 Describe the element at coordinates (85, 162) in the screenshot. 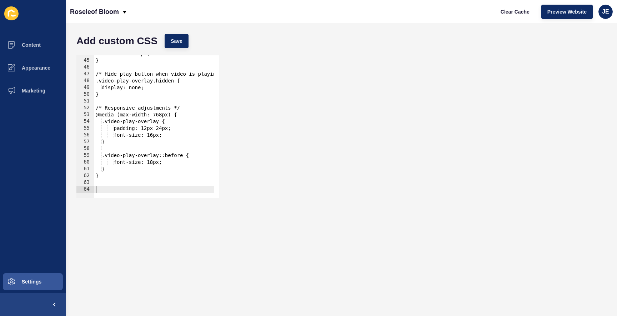

I see `div: 60` at that location.